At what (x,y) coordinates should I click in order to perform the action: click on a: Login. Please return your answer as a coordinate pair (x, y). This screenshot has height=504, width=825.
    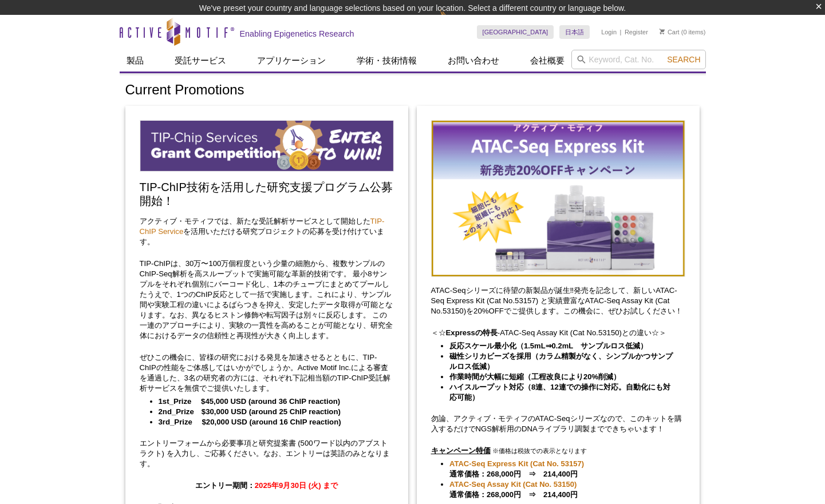
    Looking at the image, I should click on (609, 32).